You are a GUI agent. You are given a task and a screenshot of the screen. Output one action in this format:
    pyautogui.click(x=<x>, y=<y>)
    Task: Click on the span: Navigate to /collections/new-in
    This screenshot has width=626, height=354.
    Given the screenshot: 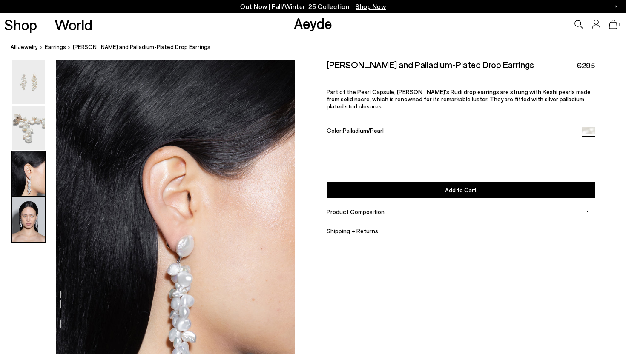 What is the action you would take?
    pyautogui.click(x=371, y=6)
    